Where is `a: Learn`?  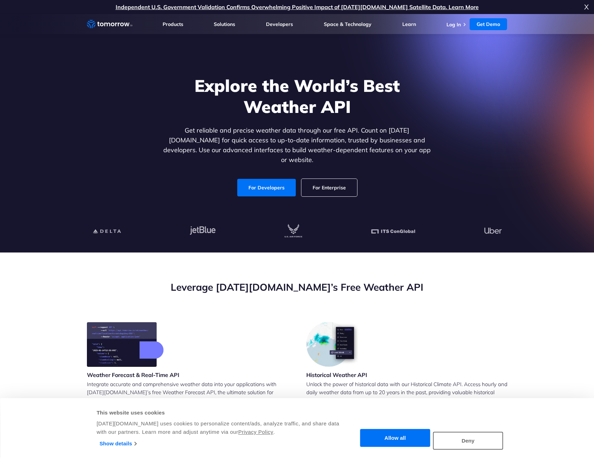
a: Learn is located at coordinates (409, 24).